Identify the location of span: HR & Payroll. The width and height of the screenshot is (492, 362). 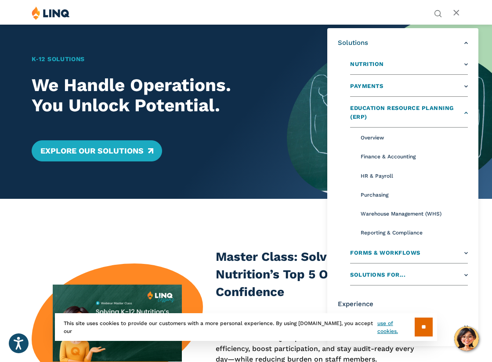
(377, 176).